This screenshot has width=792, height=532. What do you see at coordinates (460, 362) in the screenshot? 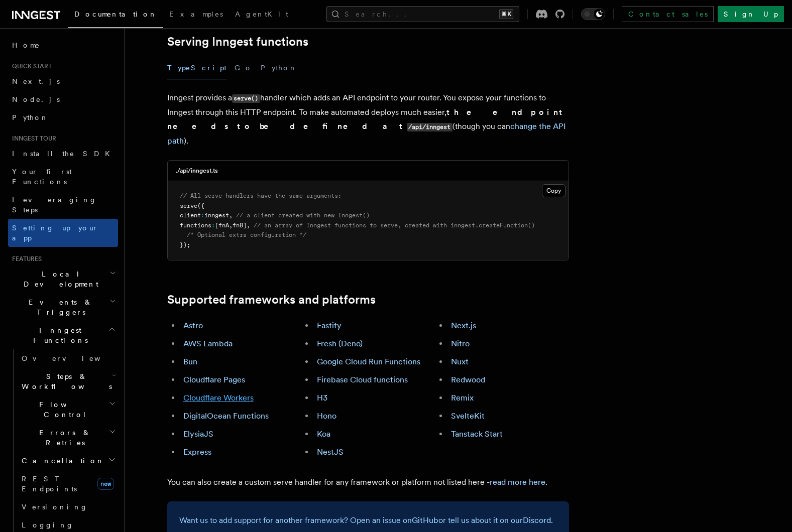
I see `a: Nuxt` at bounding box center [460, 362].